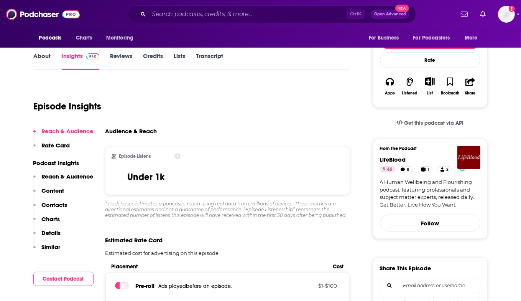 This screenshot has height=301, width=521. I want to click on div: Rate, so click(430, 60).